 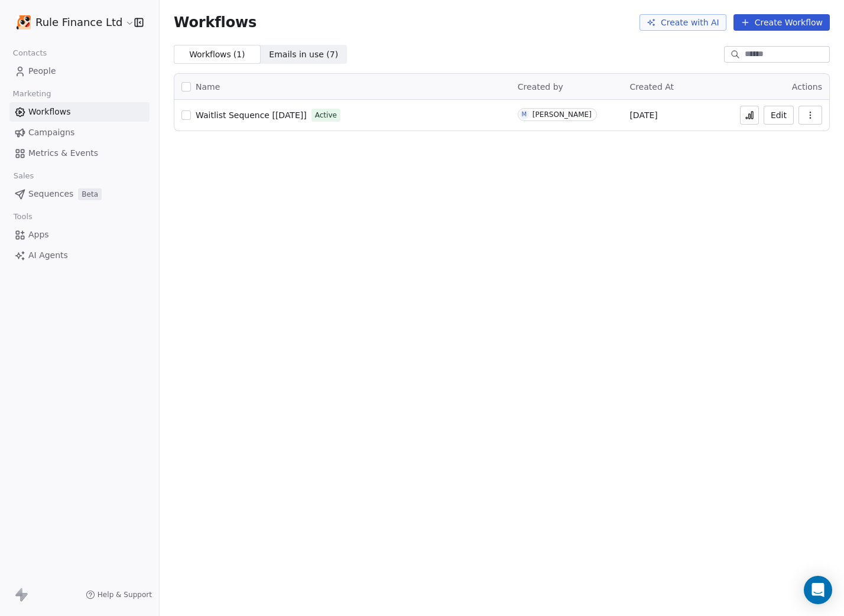 I want to click on span: Active, so click(x=326, y=115).